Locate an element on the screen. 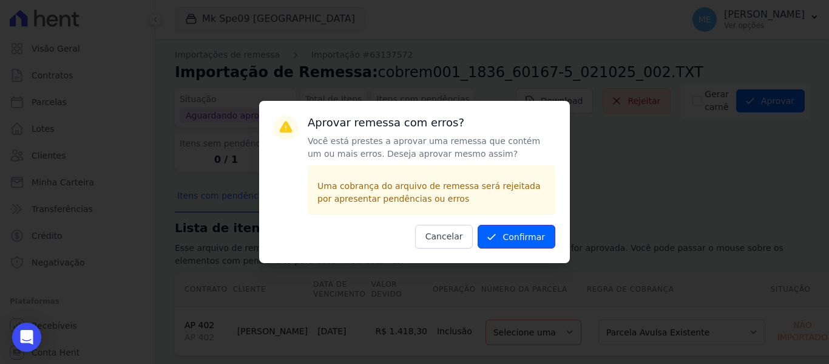  div: Open Intercom Messenger is located at coordinates (27, 337).